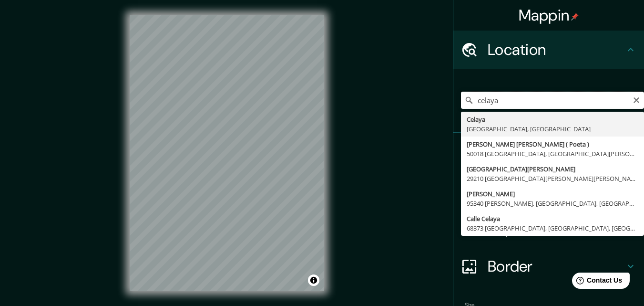 This screenshot has width=644, height=306. Describe the element at coordinates (557, 266) in the screenshot. I see `h4: Border` at that location.